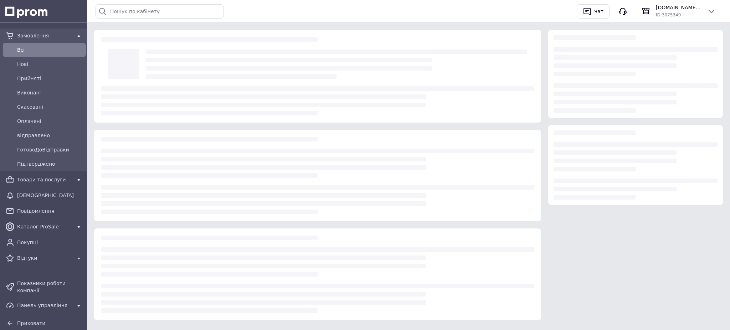 Image resolution: width=730 pixels, height=330 pixels. What do you see at coordinates (44, 180) in the screenshot?
I see `span: Товари та послуги` at bounding box center [44, 180].